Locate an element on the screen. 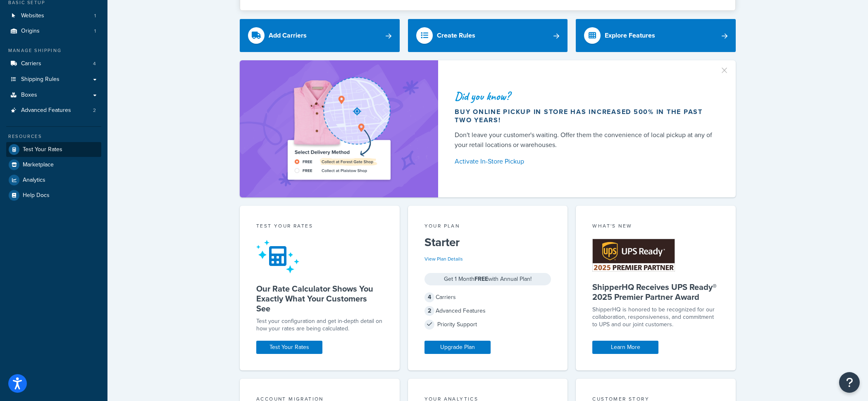 Image resolution: width=868 pixels, height=401 pixels. li: Help Docs is located at coordinates (53, 196).